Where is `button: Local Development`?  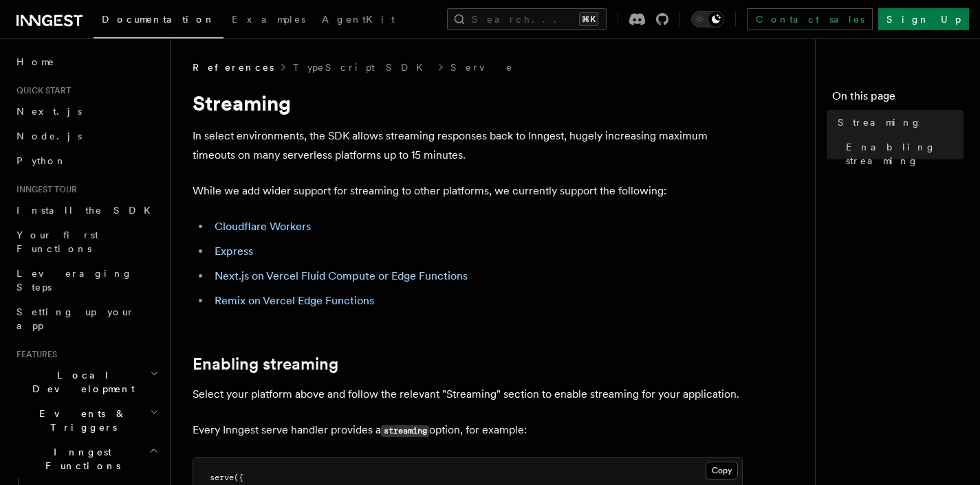 button: Local Development is located at coordinates (86, 382).